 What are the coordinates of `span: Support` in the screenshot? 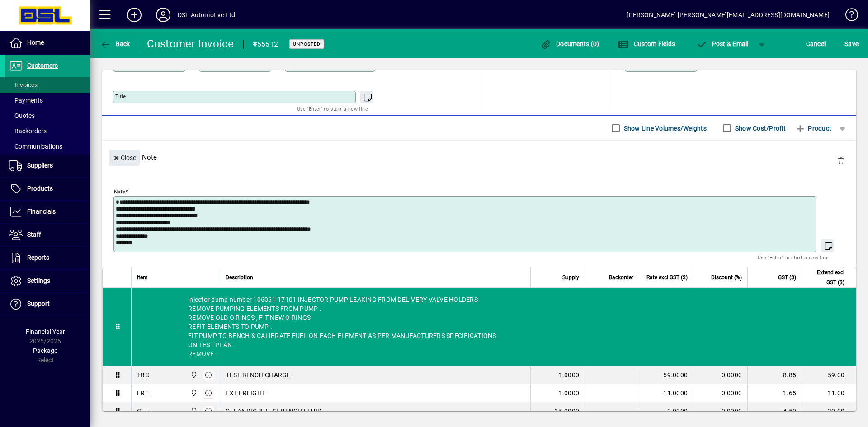 It's located at (39, 304).